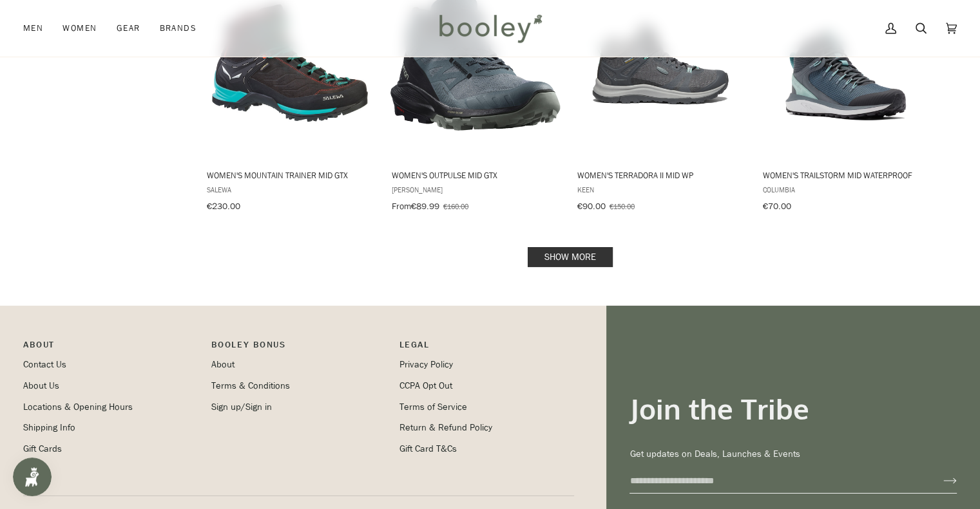 This screenshot has width=980, height=509. What do you see at coordinates (426, 386) in the screenshot?
I see `a: CCPA Opt Out` at bounding box center [426, 386].